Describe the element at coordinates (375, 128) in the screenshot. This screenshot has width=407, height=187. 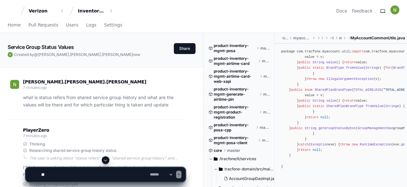
I see `span: GroupManagementDao` at that location.